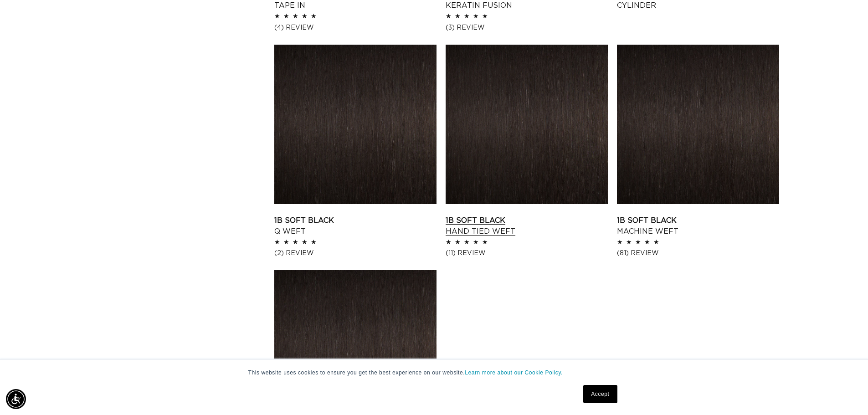  What do you see at coordinates (16, 400) in the screenshot?
I see `div: Accessibility Menu` at bounding box center [16, 400].